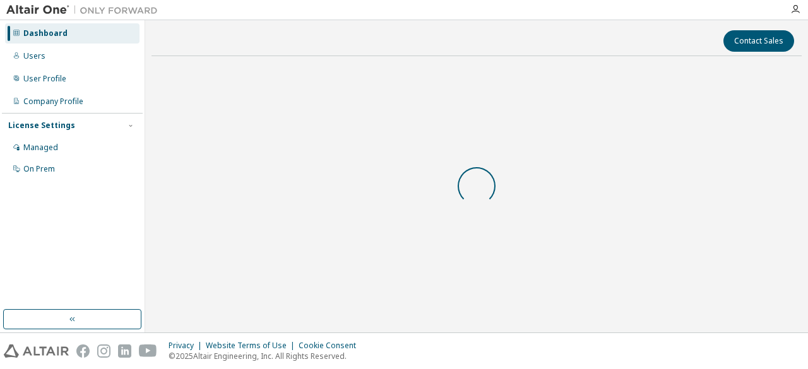 The height and width of the screenshot is (369, 808). What do you see at coordinates (266, 356) in the screenshot?
I see `p: © 2025 Altair Engineering, Inc. All Rights Reserved.` at bounding box center [266, 356].